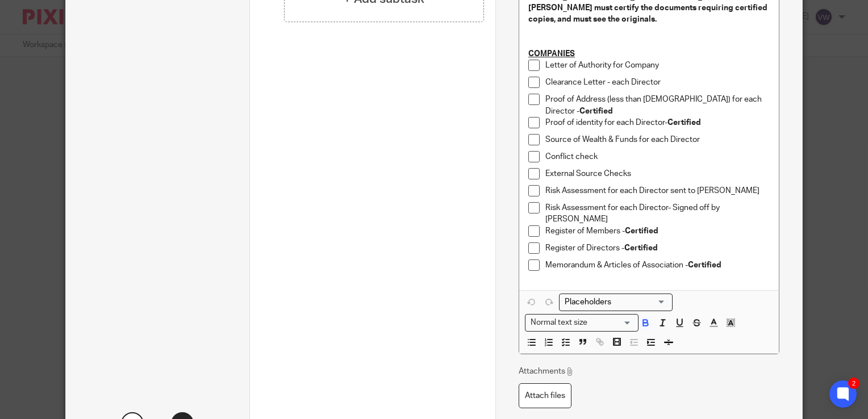 The width and height of the screenshot is (868, 419). I want to click on p: Register of Members -, so click(657, 231).